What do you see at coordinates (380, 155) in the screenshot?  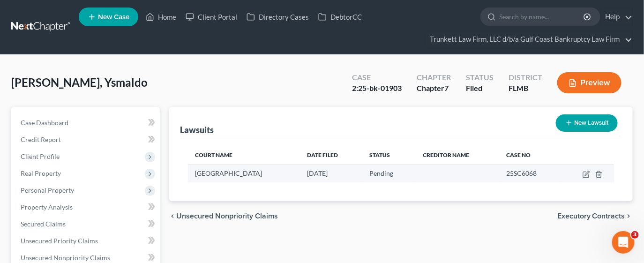 I see `span: Status` at bounding box center [380, 155].